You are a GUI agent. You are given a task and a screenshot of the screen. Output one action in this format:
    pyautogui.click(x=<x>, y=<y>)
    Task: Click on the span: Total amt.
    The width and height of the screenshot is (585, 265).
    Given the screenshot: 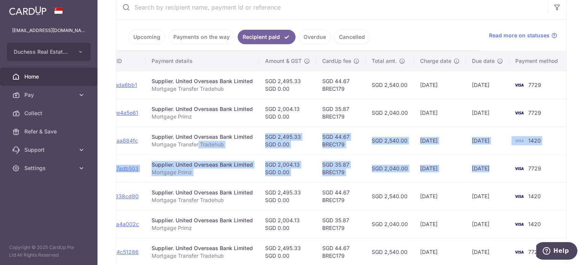 What is the action you would take?
    pyautogui.click(x=384, y=61)
    